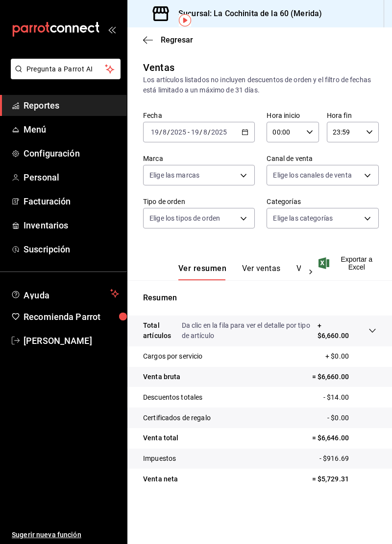 The image size is (392, 544). Describe the element at coordinates (66, 69) in the screenshot. I see `button: Pregunta a Parrot AI` at that location.